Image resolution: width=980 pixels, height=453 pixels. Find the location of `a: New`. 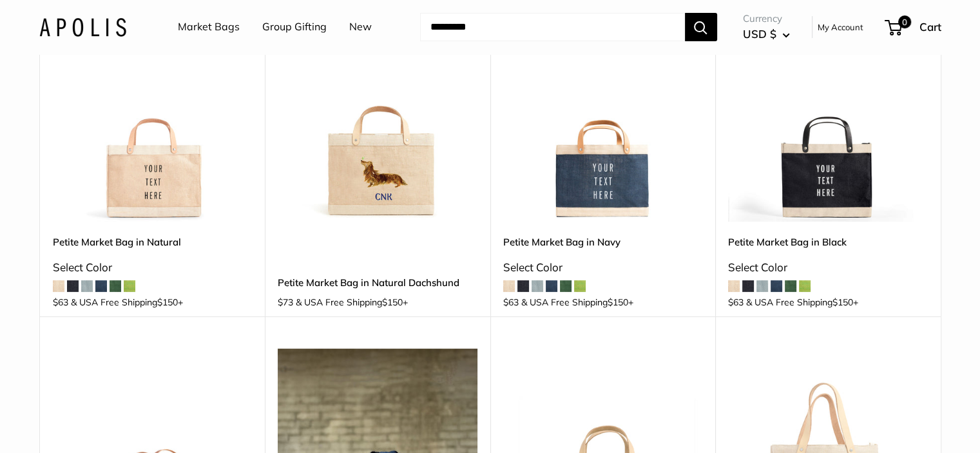

a: New is located at coordinates (361, 27).